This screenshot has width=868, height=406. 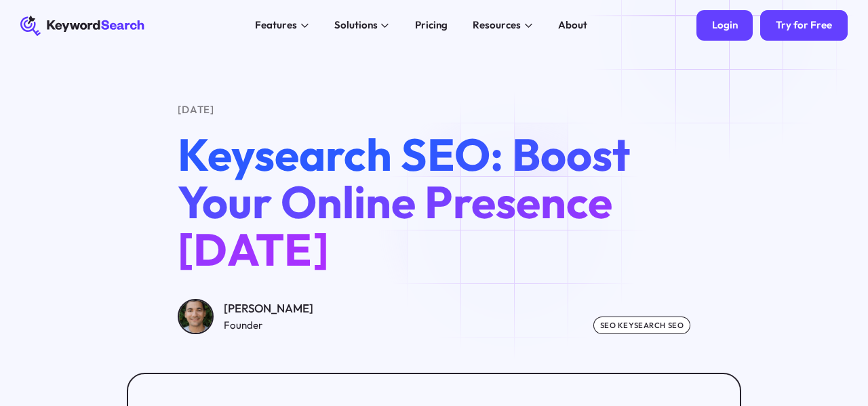 What do you see at coordinates (725, 25) in the screenshot?
I see `div: Login` at bounding box center [725, 25].